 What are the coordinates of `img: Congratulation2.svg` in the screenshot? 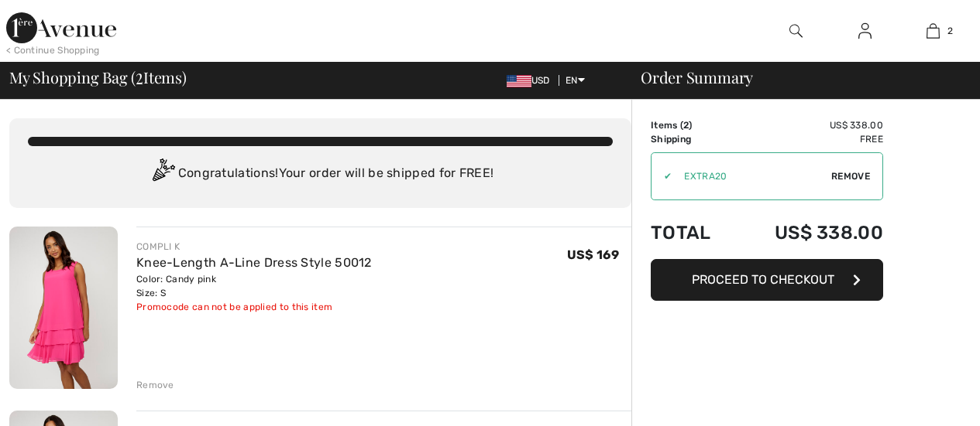 It's located at (163, 174).